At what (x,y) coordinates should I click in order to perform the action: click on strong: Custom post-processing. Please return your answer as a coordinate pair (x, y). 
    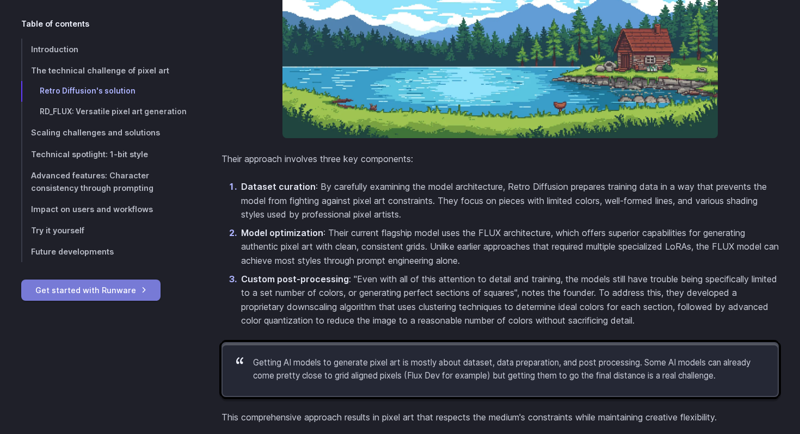
    Looking at the image, I should click on (295, 279).